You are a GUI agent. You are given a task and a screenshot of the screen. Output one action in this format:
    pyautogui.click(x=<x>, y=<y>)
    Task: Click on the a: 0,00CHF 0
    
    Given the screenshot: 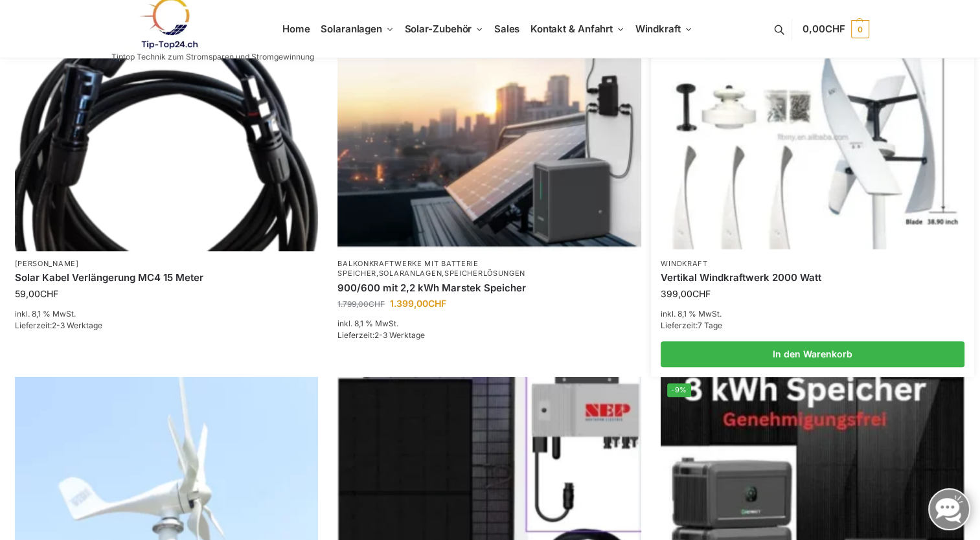 What is the action you would take?
    pyautogui.click(x=836, y=29)
    